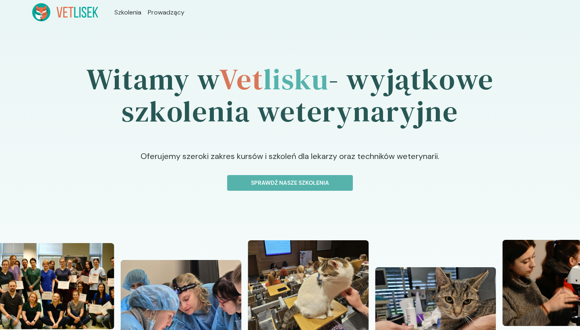 This screenshot has height=330, width=580. I want to click on p: Sprawdź nasze szkolenia, so click(290, 183).